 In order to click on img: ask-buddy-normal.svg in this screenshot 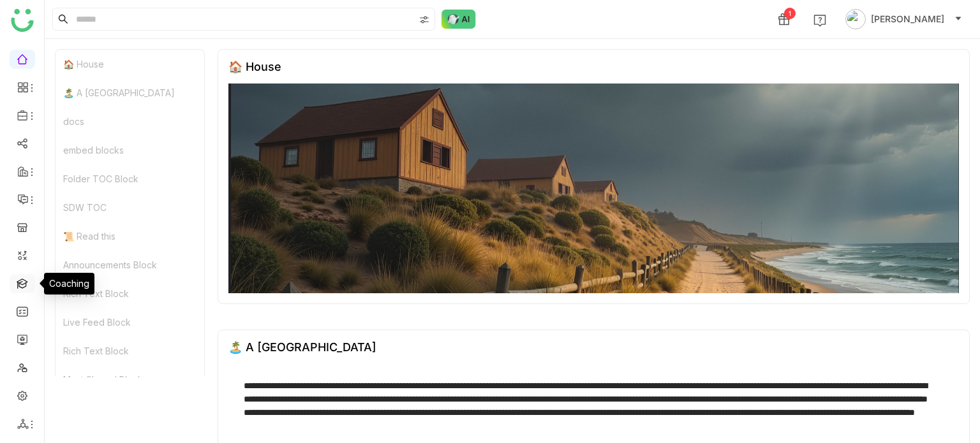, I will do `click(458, 19)`.